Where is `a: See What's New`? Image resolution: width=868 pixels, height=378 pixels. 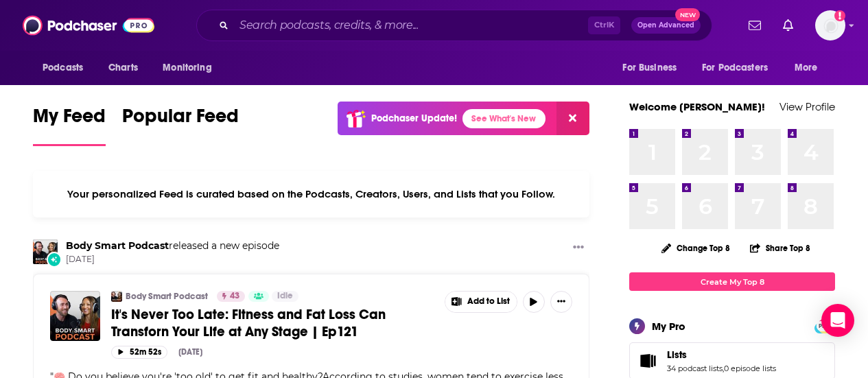
a: See What's New is located at coordinates (504, 119).